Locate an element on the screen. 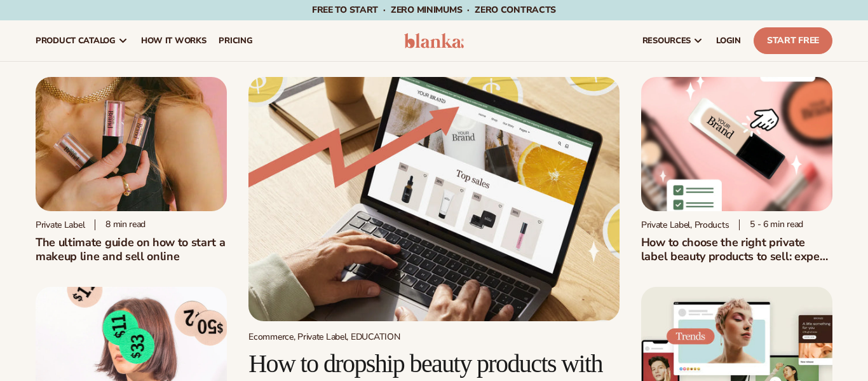 This screenshot has height=381, width=868. a: logo is located at coordinates (434, 41).